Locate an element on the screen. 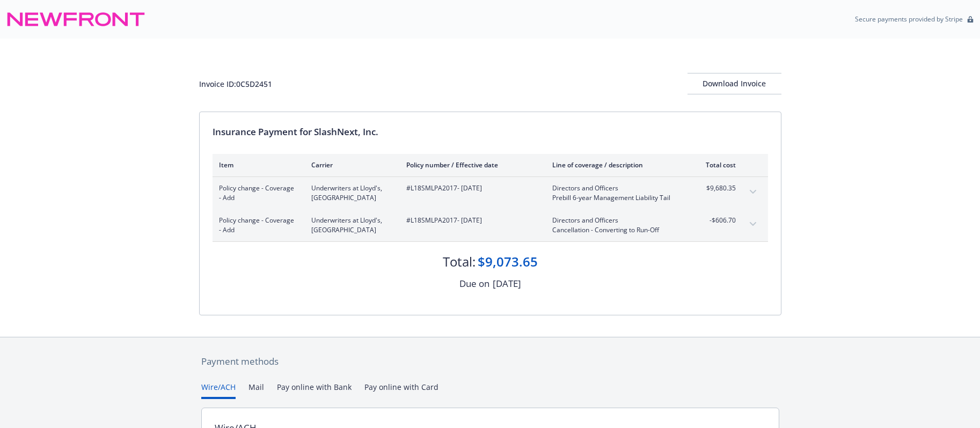  div: Item is located at coordinates (256, 165).